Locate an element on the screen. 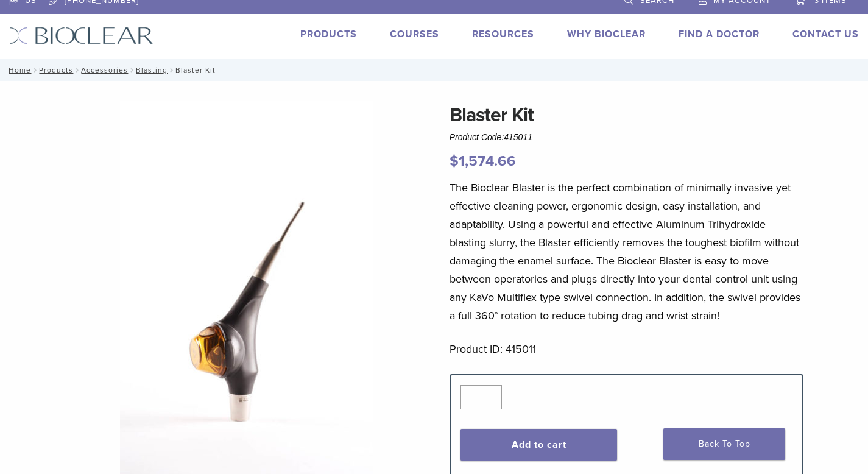  h1: Blaster Kit is located at coordinates (626, 115).